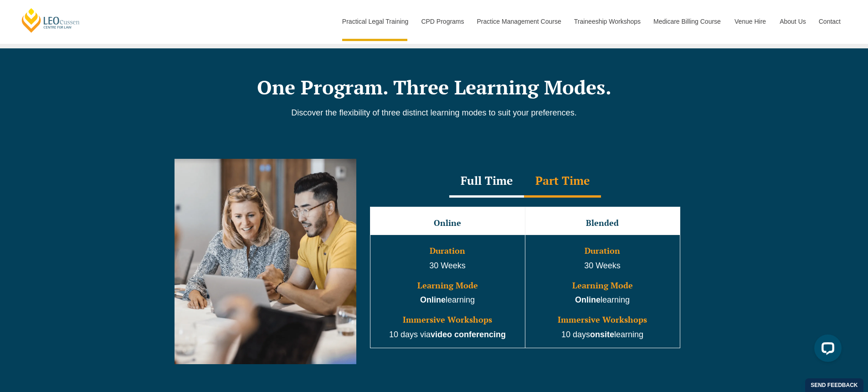 Image resolution: width=868 pixels, height=392 pixels. I want to click on a: Practice Management Course, so click(519, 21).